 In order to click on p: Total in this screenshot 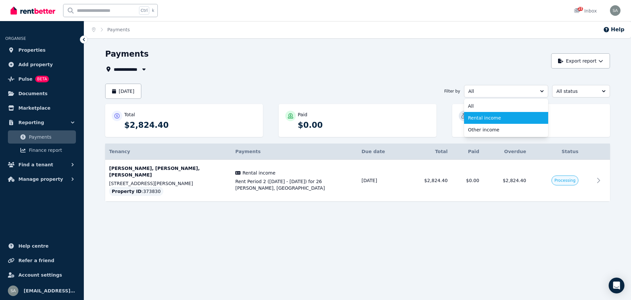, I will do `click(130, 114)`.